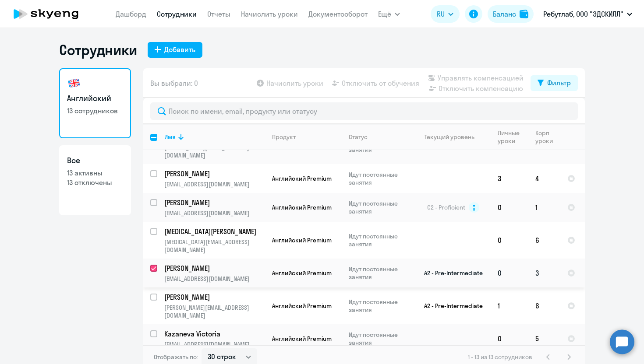  Describe the element at coordinates (510, 14) in the screenshot. I see `a: Балансbalance` at that location.